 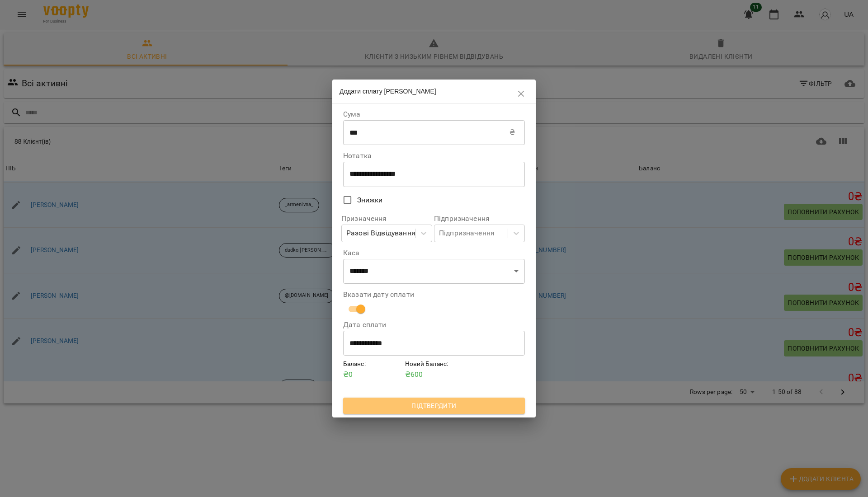 What do you see at coordinates (381, 233) in the screenshot?
I see `div: Разові Відвідування` at bounding box center [381, 233].